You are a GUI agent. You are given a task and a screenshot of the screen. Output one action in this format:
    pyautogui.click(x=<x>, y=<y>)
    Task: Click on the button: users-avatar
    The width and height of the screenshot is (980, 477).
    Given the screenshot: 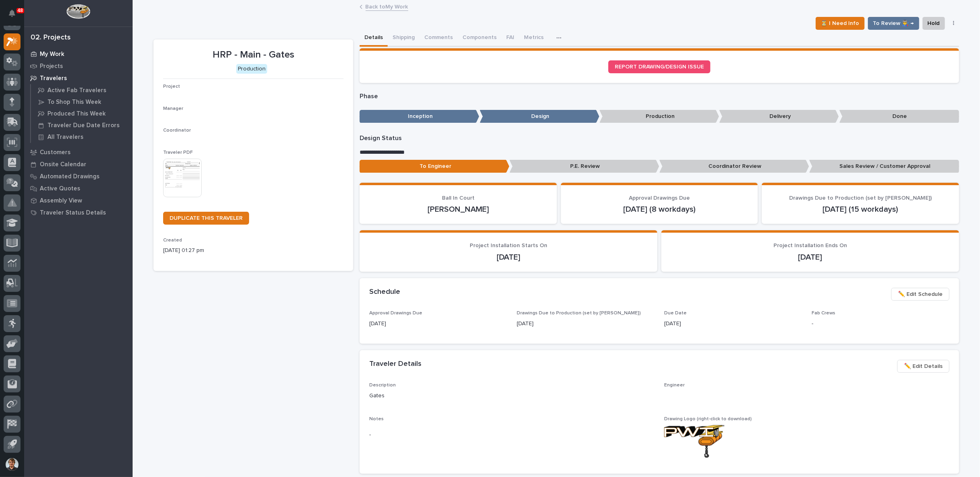 What is the action you would take?
    pyautogui.click(x=12, y=464)
    